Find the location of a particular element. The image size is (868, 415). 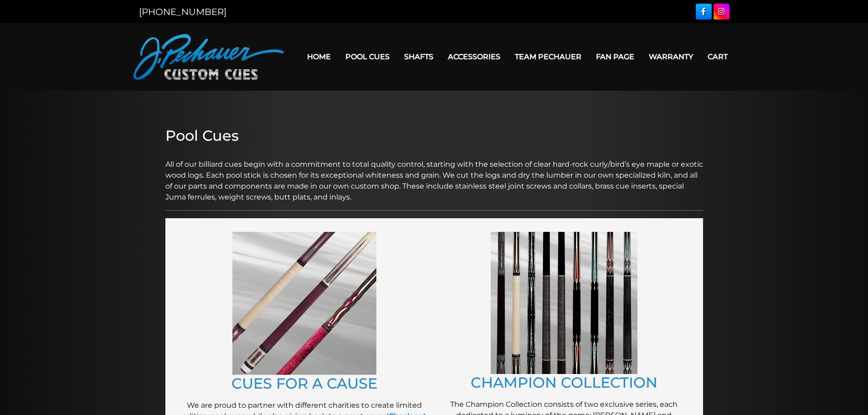

a: Cart is located at coordinates (718, 57).